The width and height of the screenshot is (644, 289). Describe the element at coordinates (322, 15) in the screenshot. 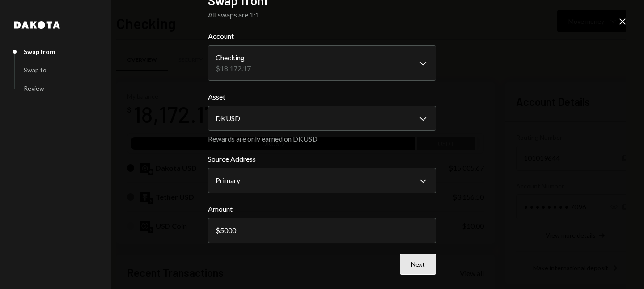

I see `div: All swaps are 1:1` at that location.